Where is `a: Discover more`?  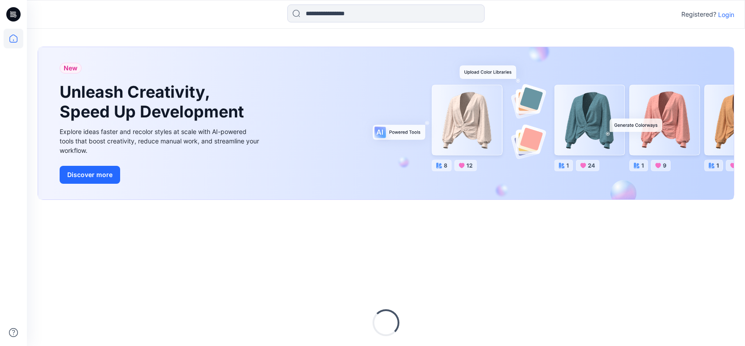 a: Discover more is located at coordinates (160, 175).